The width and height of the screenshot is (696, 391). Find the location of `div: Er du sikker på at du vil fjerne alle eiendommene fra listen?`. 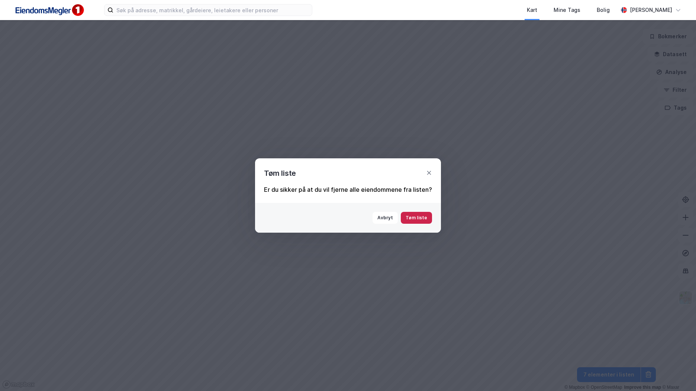

div: Er du sikker på at du vil fjerne alle eiendommene fra listen? is located at coordinates (348, 190).